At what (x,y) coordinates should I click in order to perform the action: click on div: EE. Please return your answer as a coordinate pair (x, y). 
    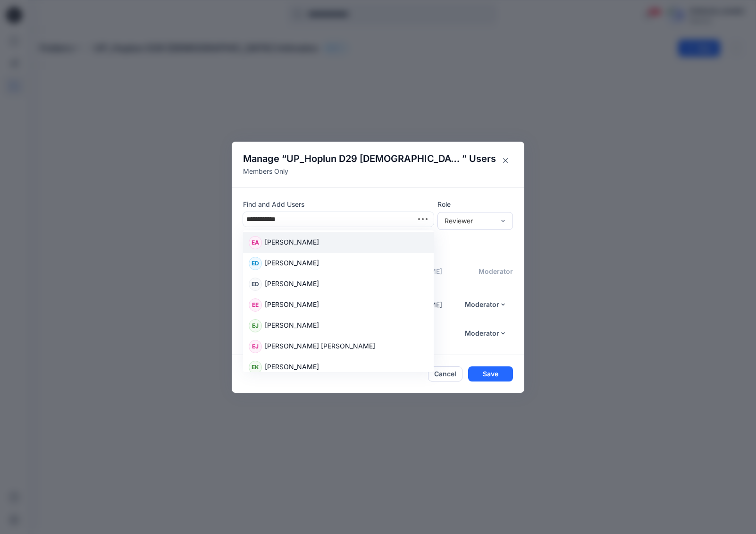
    Looking at the image, I should click on (255, 305).